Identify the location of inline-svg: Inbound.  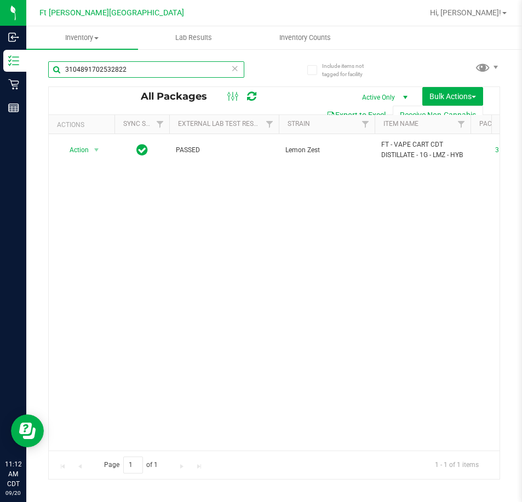
(14, 37).